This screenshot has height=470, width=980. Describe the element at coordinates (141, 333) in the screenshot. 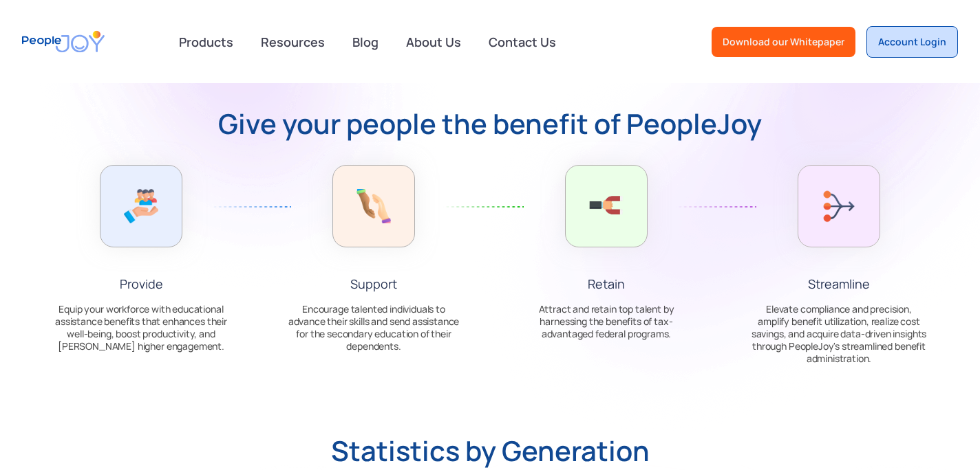

I see `p: Equip your workforce with educational assistance benefits that enhances their well-being, boost p...` at that location.